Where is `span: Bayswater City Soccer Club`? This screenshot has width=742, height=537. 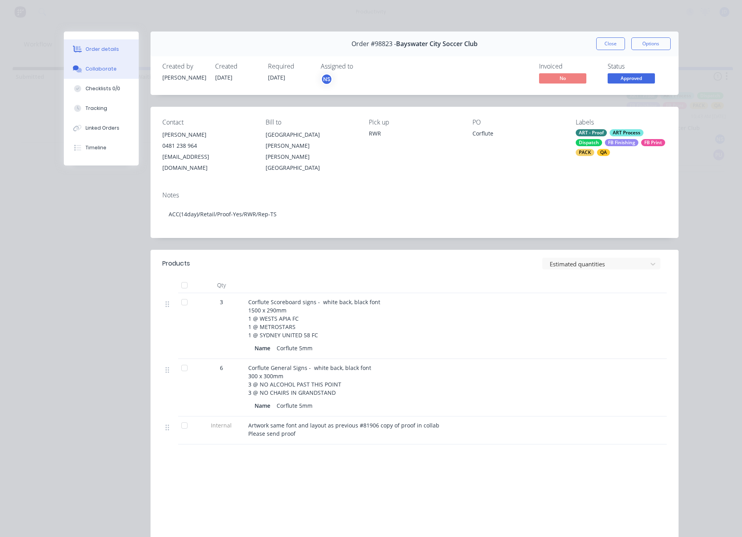 span: Bayswater City Soccer Club is located at coordinates (437, 44).